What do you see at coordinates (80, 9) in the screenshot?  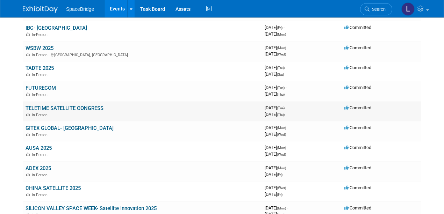 I see `span: SpaceBridge` at bounding box center [80, 9].